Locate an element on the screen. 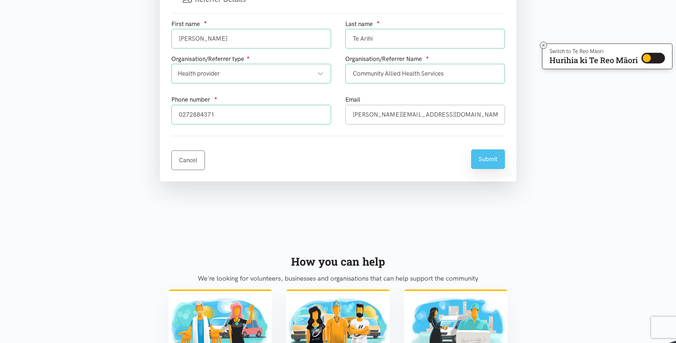 Image resolution: width=676 pixels, height=343 pixels. div: How you can help is located at coordinates (338, 261).